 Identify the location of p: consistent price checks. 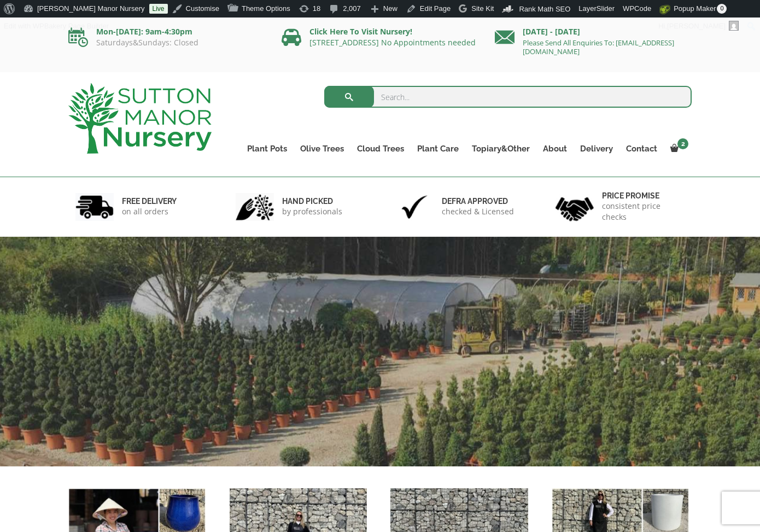
(643, 212).